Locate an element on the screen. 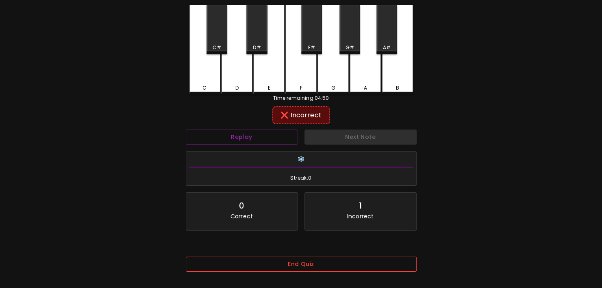 This screenshot has height=288, width=602. p: Incorrect is located at coordinates (360, 216).